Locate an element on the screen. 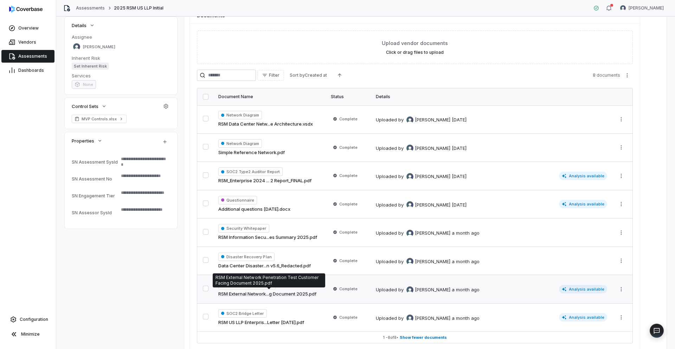  button: Details is located at coordinates (83, 25).